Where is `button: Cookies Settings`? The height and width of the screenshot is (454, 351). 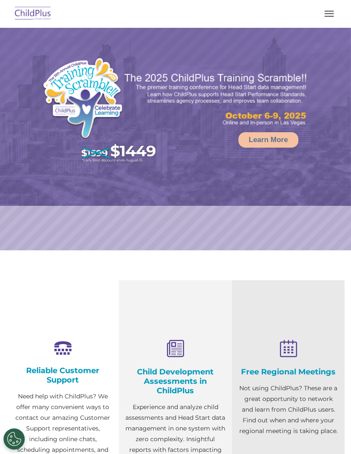 button: Cookies Settings is located at coordinates (14, 439).